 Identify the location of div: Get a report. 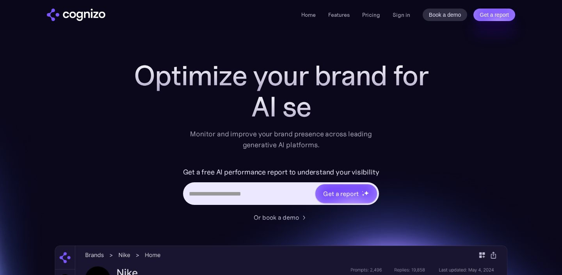
(340, 194).